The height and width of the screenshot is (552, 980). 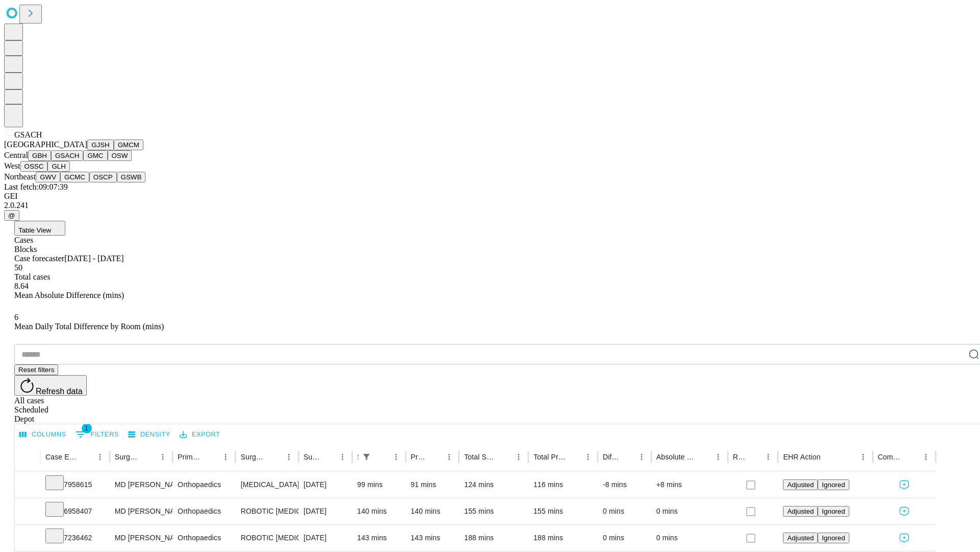 What do you see at coordinates (36, 369) in the screenshot?
I see `button: Reset filters` at bounding box center [36, 369].